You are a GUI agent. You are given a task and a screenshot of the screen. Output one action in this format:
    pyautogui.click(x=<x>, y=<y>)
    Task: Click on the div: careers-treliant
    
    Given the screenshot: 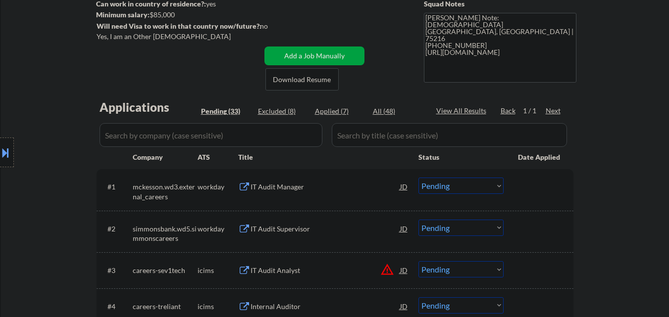 What is the action you would take?
    pyautogui.click(x=165, y=307)
    